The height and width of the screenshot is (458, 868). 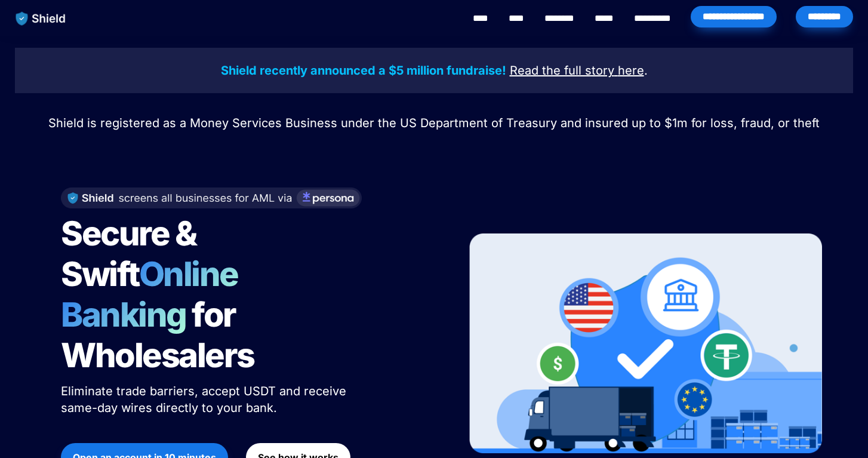 What do you see at coordinates (205, 399) in the screenshot?
I see `span: Eliminate trade barriers, accept USDT and receive same-day wires directly to your bank.` at bounding box center [205, 399].